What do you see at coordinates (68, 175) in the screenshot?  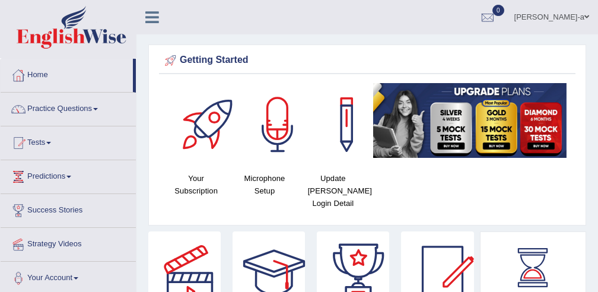 I see `a: Predictions` at bounding box center [68, 175].